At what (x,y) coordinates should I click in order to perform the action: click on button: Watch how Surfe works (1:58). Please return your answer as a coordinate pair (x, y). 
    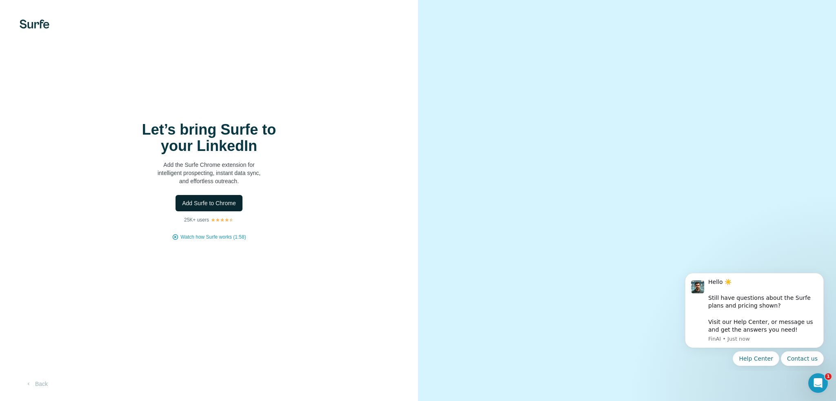
    Looking at the image, I should click on (213, 237).